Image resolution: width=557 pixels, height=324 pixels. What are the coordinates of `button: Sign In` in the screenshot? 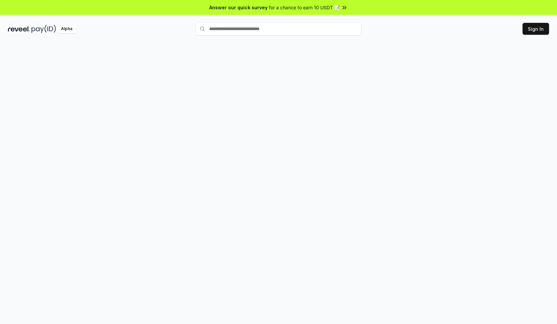 It's located at (536, 29).